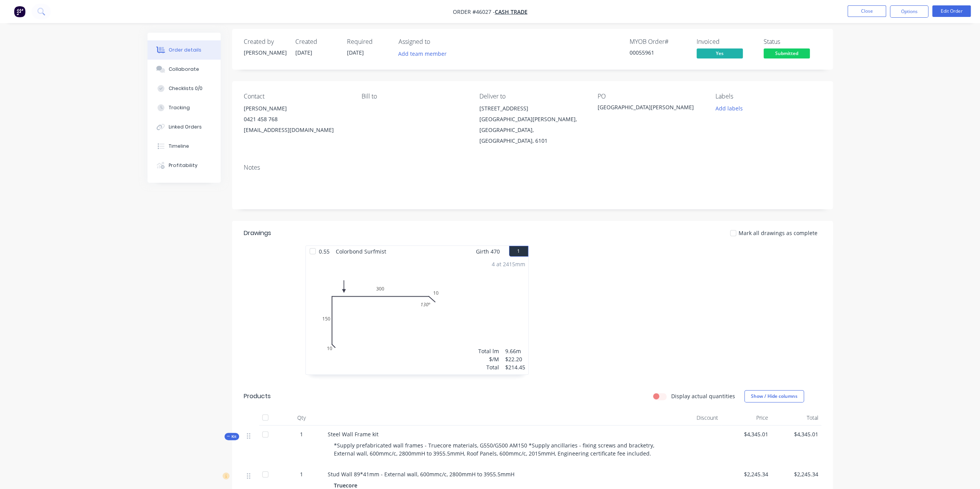 This screenshot has height=489, width=980. What do you see at coordinates (726, 41) in the screenshot?
I see `div: Invoiced` at bounding box center [726, 41].